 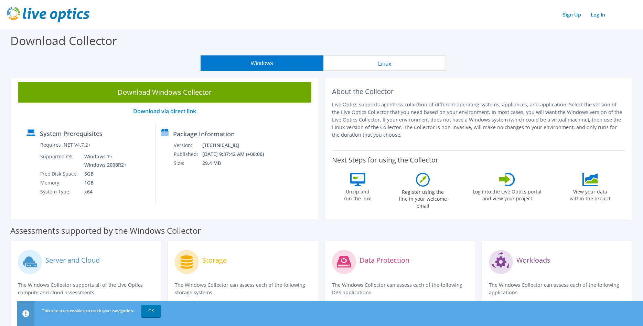 I want to click on td: Published:, so click(x=188, y=154).